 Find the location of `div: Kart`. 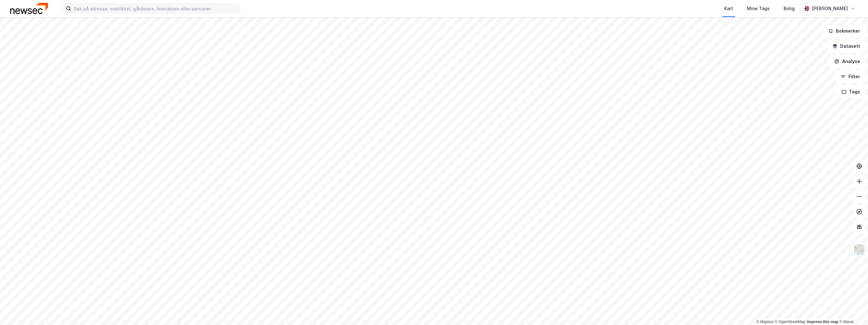

div: Kart is located at coordinates (729, 8).